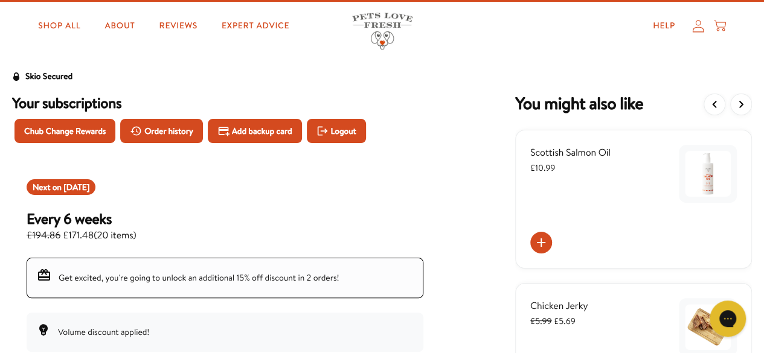 The width and height of the screenshot is (764, 353). What do you see at coordinates (44, 236) in the screenshot?
I see `s: £194.86` at bounding box center [44, 236].